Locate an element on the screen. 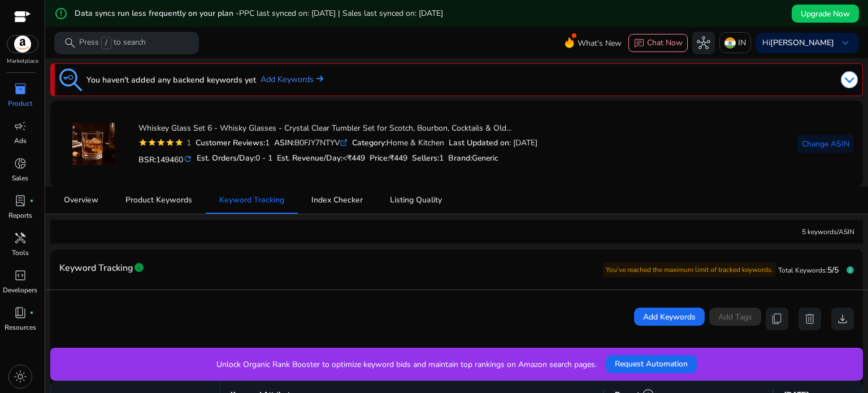 The height and width of the screenshot is (393, 868). div: Home & Kitchen is located at coordinates (398, 143).